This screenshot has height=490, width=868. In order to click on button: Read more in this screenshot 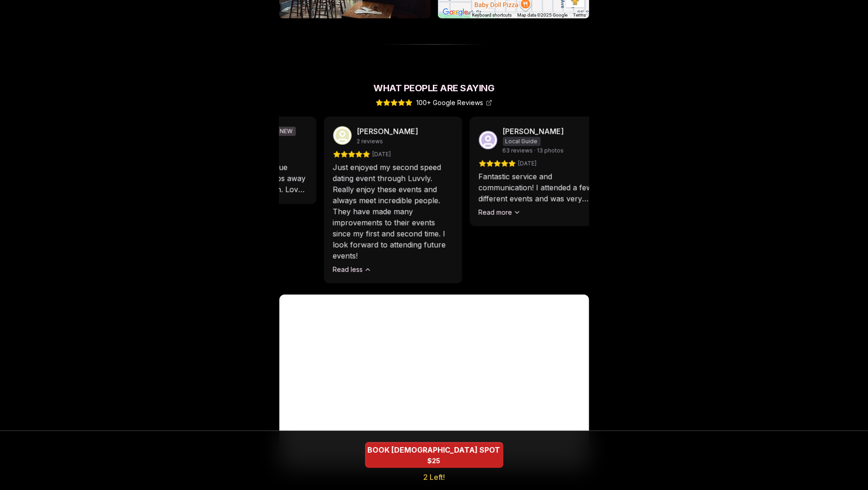, I will do `click(499, 212)`.